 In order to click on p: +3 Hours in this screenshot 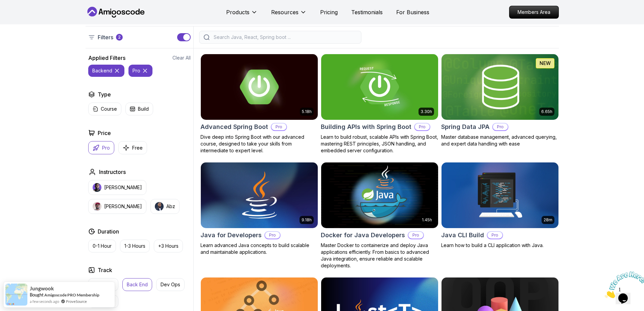, I will do `click(168, 246)`.